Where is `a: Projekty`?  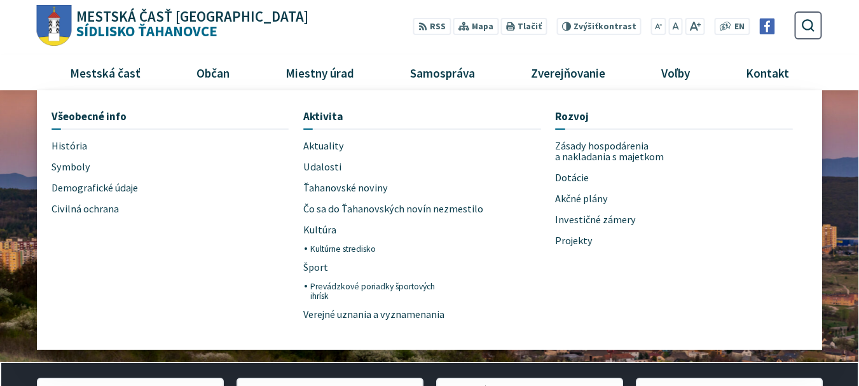 a: Projekty is located at coordinates (628, 241).